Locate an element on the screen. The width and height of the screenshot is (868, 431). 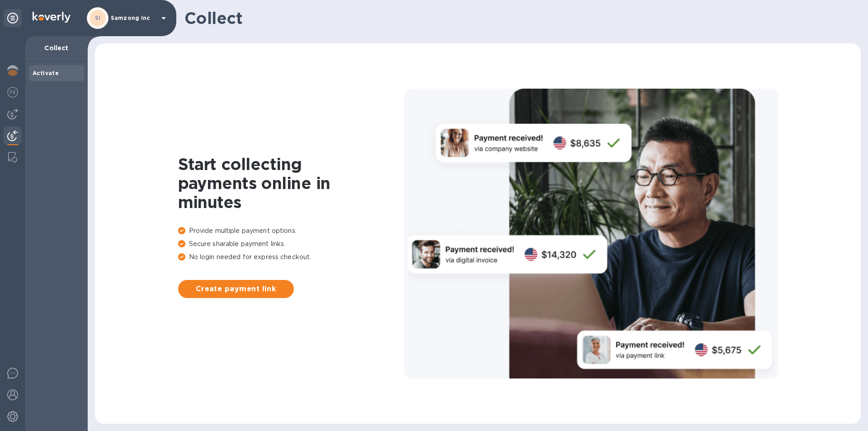
span: Create payment link is located at coordinates (236, 289).